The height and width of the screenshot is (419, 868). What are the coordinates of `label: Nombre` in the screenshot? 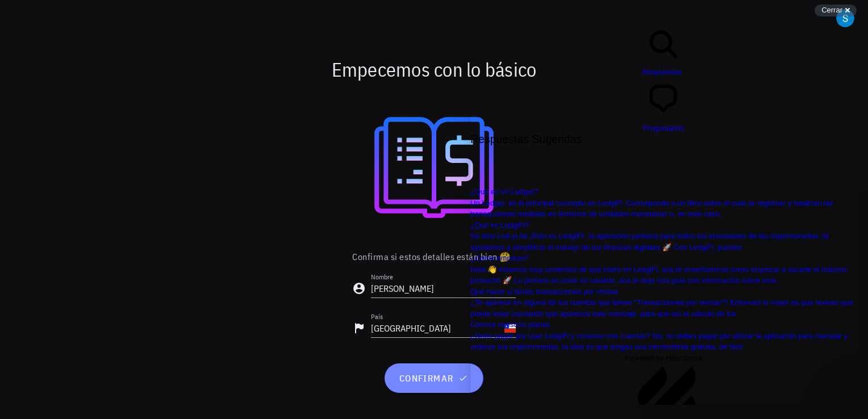 It's located at (382, 276).